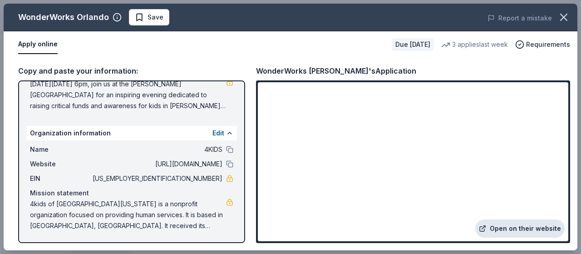 The width and height of the screenshot is (581, 254). Describe the element at coordinates (149, 17) in the screenshot. I see `button: Save` at that location.